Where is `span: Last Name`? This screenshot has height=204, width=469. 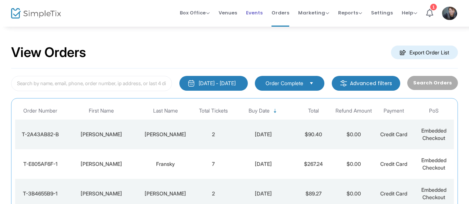
span: Last Name is located at coordinates (165, 111).